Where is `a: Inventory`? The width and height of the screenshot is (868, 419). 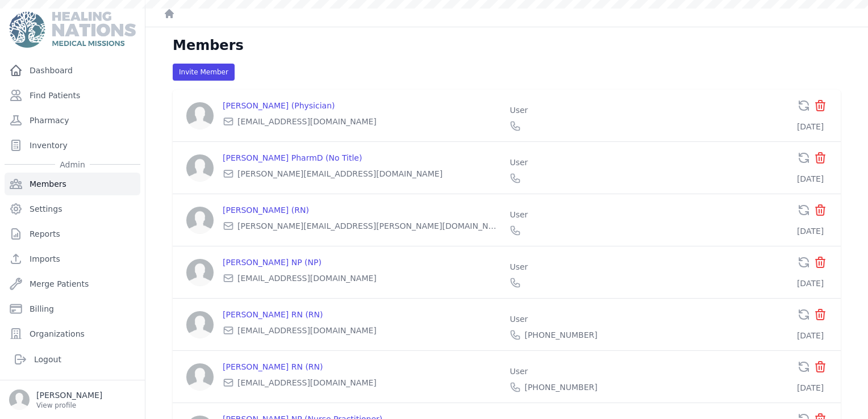
a: Inventory is located at coordinates (72, 145).